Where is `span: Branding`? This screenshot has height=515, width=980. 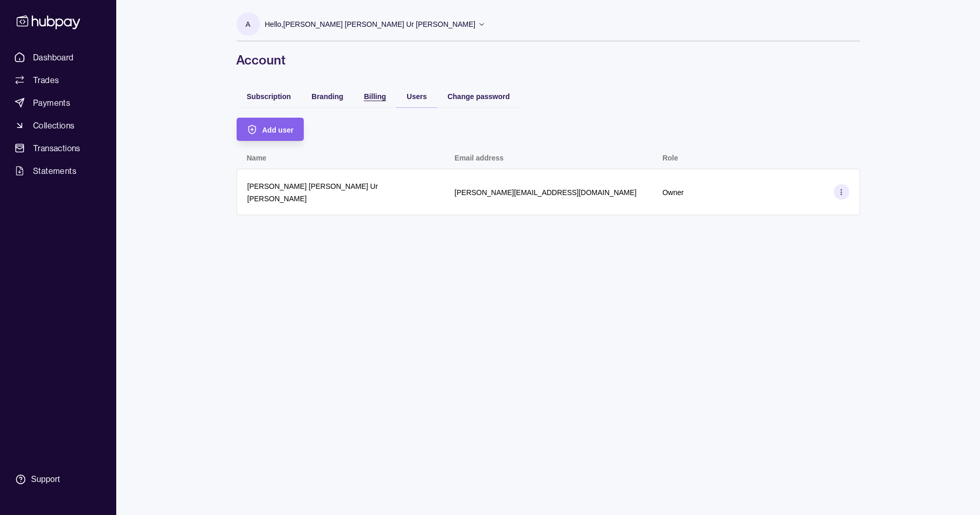 span: Branding is located at coordinates (327, 97).